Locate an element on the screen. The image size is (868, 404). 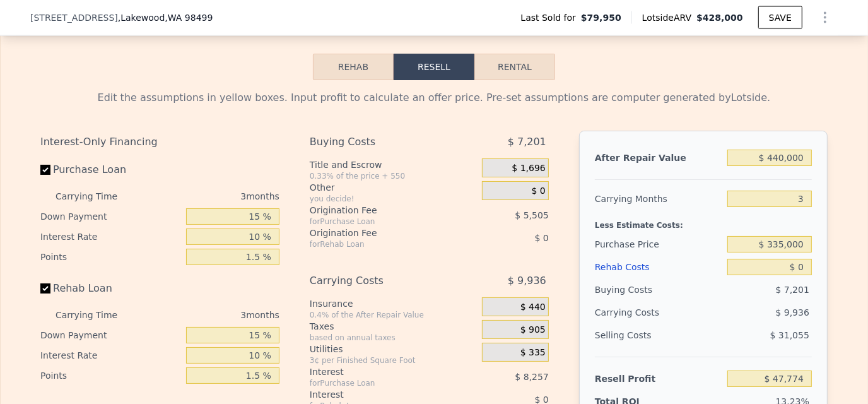
span: $79,950 is located at coordinates (602, 17).